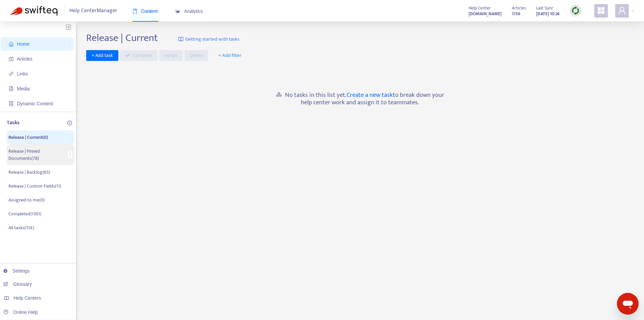 The image size is (644, 320). Describe the element at coordinates (622, 10) in the screenshot. I see `span: user` at that location.